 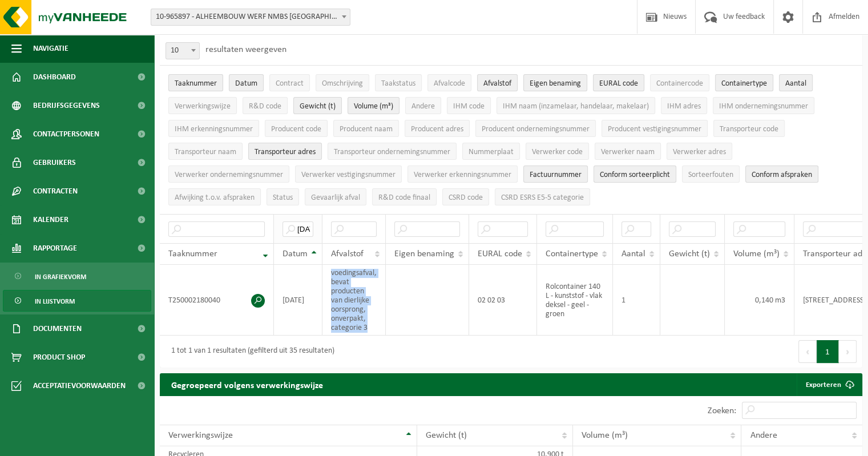 I want to click on span: Factuurnummer, so click(x=555, y=175).